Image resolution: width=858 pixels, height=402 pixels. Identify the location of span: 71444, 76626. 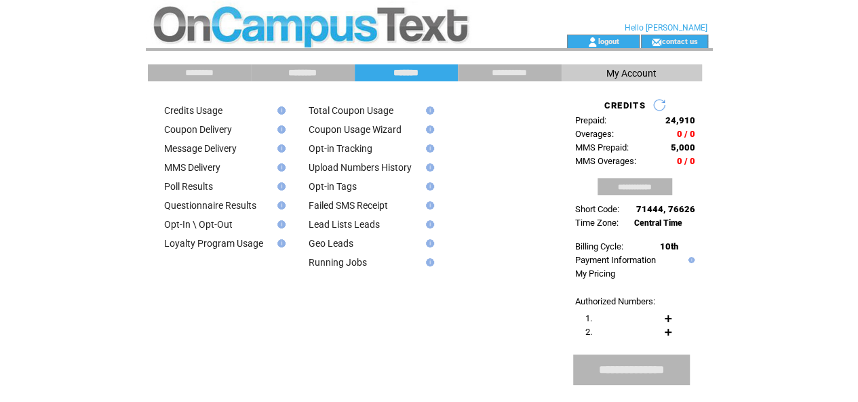
(665, 209).